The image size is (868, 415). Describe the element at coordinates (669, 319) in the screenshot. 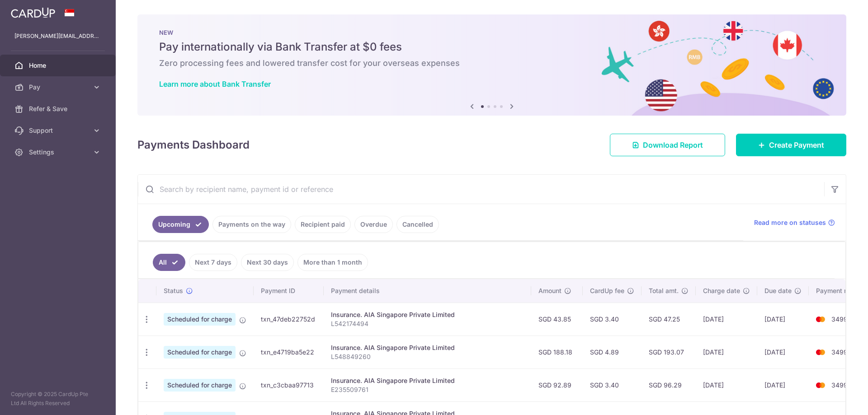

I see `td: SGD 47.25` at that location.